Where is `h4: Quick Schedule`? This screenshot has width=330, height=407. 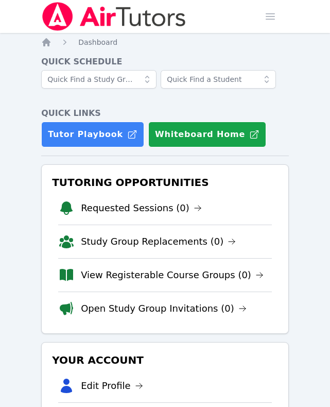 h4: Quick Schedule is located at coordinates (165, 62).